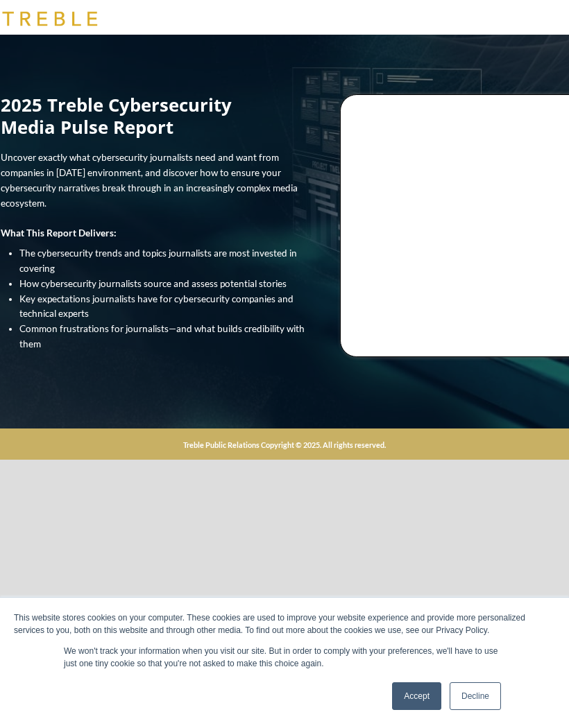  Describe the element at coordinates (116, 116) in the screenshot. I see `span: 2025 Treble Cybersecurity Media Pulse Report` at that location.